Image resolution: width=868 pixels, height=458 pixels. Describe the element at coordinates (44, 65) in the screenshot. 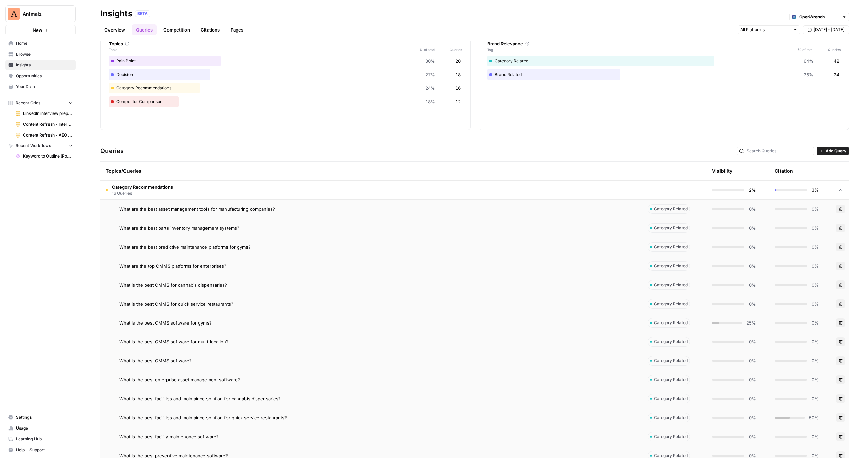

I see `span: Insights` at that location.